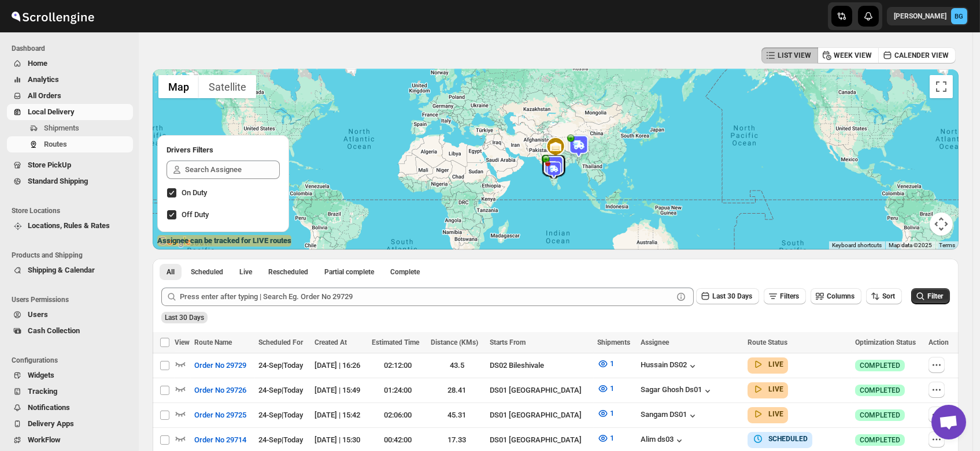 The height and width of the screenshot is (451, 980). Describe the element at coordinates (223, 150) in the screenshot. I see `h2: Drivers Filters` at that location.